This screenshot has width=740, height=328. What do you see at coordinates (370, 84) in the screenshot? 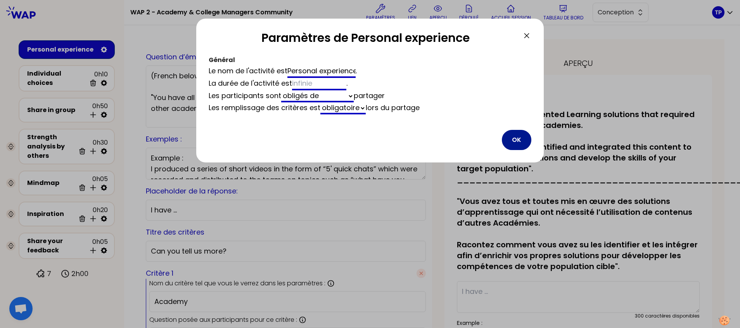
I see `div: La durée de l'activité est .` at bounding box center [370, 84].